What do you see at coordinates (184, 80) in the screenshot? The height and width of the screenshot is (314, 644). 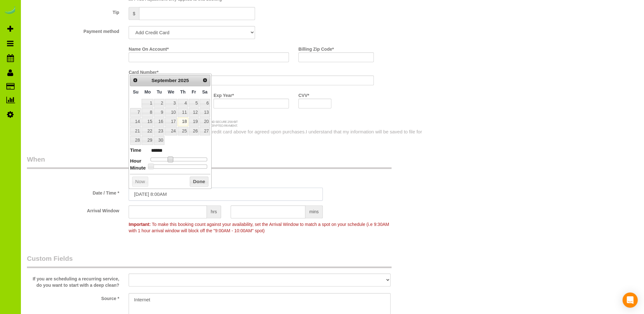 I see `span: 2025` at bounding box center [184, 80].